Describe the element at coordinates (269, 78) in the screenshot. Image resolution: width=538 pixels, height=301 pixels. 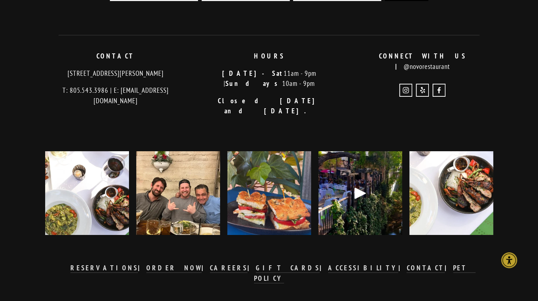
I see `p: 11am - 9pm | 10am - 9pm` at that location.